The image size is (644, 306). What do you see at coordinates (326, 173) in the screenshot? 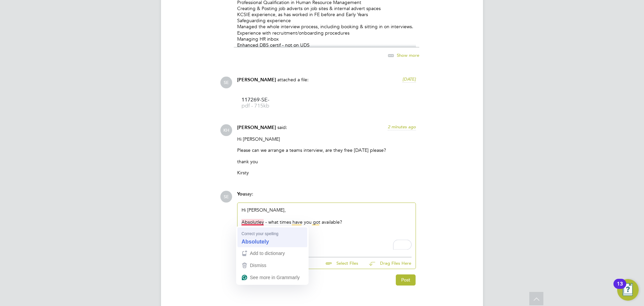
I see `p: Kirsty` at bounding box center [326, 173].